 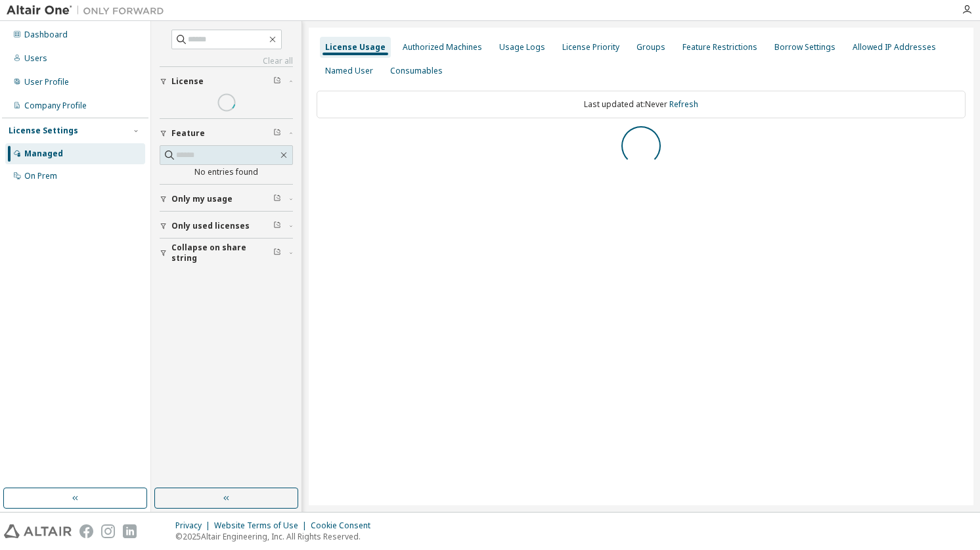 What do you see at coordinates (86, 531) in the screenshot?
I see `img: facebook.svg` at bounding box center [86, 531].